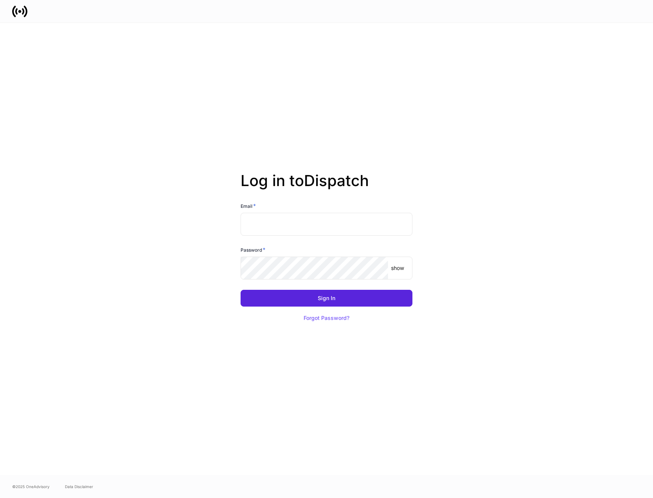 Image resolution: width=653 pixels, height=498 pixels. What do you see at coordinates (79, 487) in the screenshot?
I see `a: Data Disclaimer` at bounding box center [79, 487].